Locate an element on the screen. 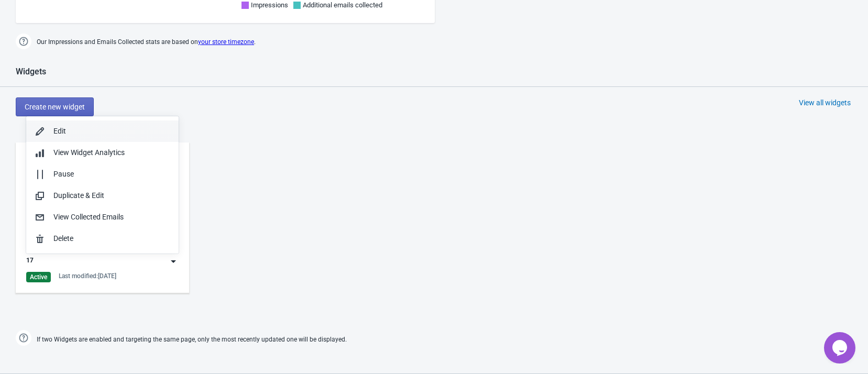  div: 17 is located at coordinates (30, 262).